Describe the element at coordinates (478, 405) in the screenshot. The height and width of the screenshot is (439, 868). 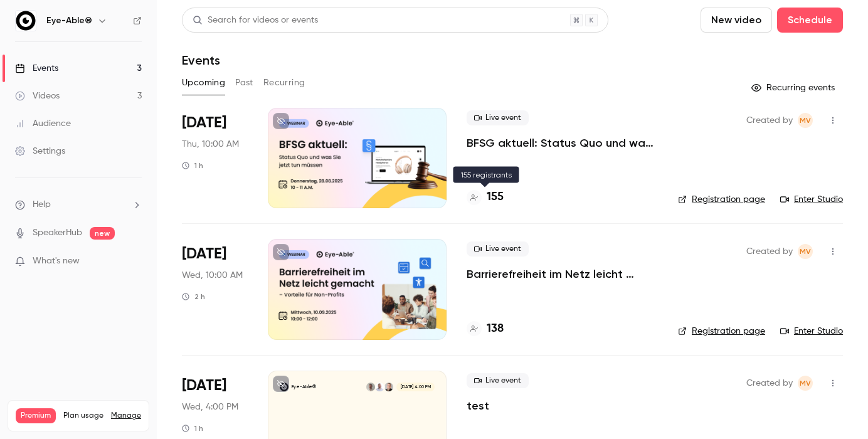
I see `p: test` at that location.